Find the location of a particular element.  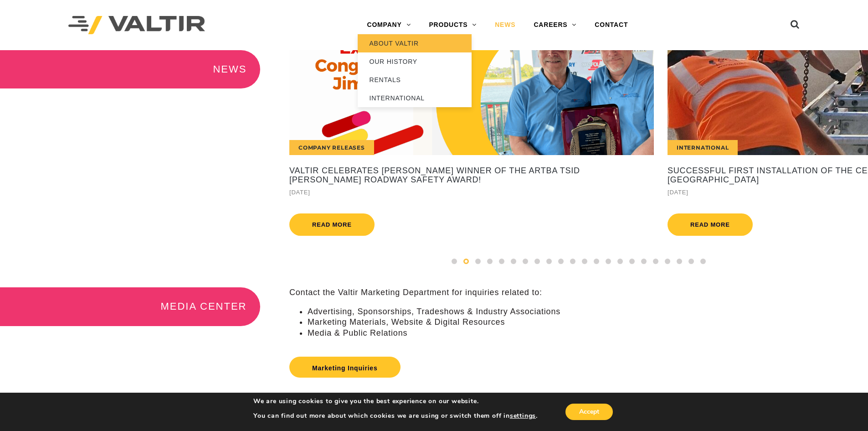

p: You can find out more about which cookies we are using or switch them off in . is located at coordinates (396, 416).